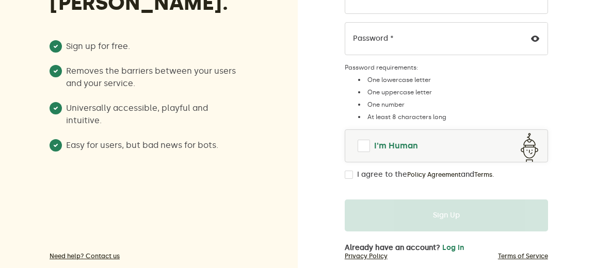 The image size is (595, 268). What do you see at coordinates (392, 248) in the screenshot?
I see `span: Already have an account?` at bounding box center [392, 248].